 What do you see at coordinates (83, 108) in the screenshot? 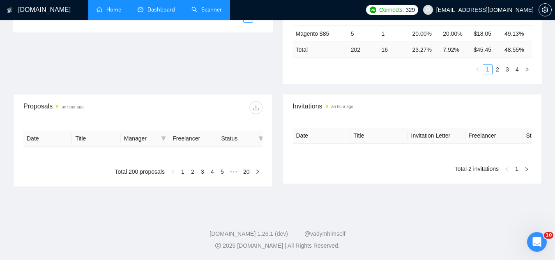
I see `div: Proposals` at bounding box center [83, 108].